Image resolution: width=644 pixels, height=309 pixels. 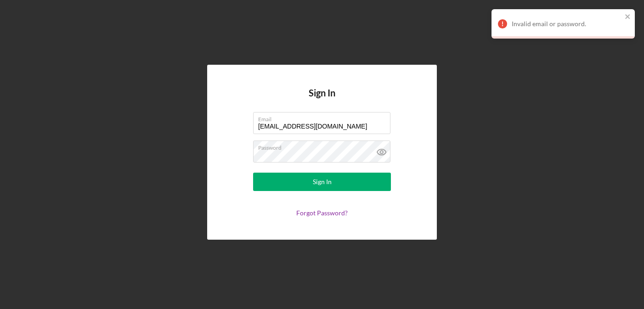 What do you see at coordinates (567, 24) in the screenshot?
I see `div: Invalid email or password.` at bounding box center [567, 24].